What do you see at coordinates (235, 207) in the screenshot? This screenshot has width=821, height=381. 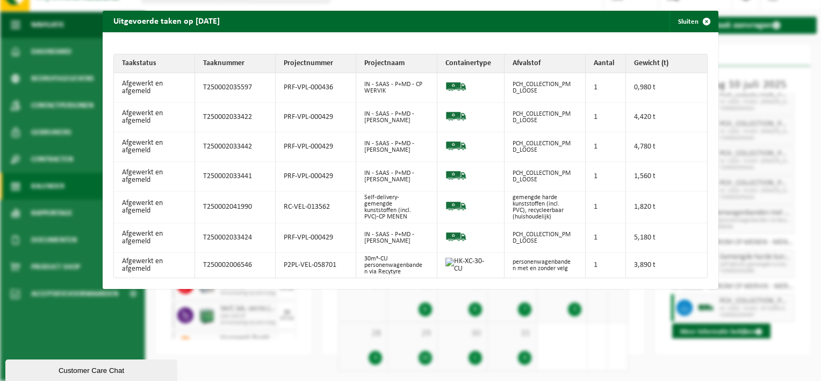 I see `td: T250002041990` at bounding box center [235, 207].